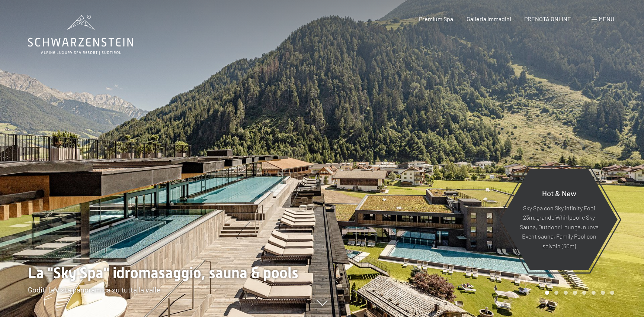 The height and width of the screenshot is (317, 644). Describe the element at coordinates (489, 18) in the screenshot. I see `span: Galleria immagini` at that location.